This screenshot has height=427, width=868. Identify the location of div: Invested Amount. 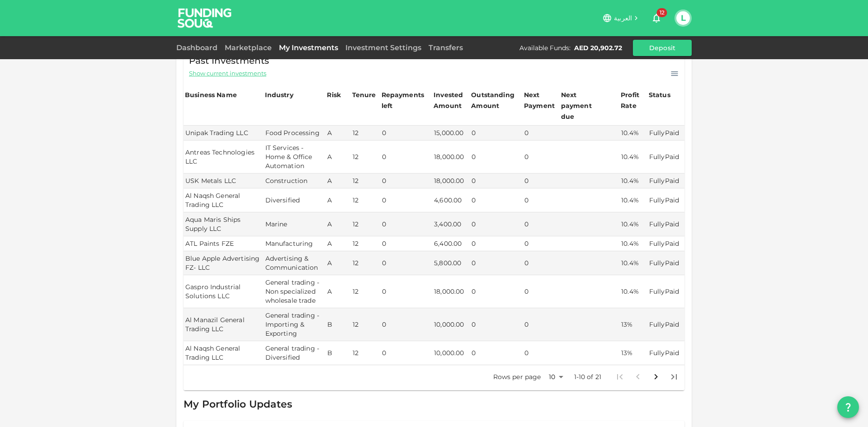
(451, 100).